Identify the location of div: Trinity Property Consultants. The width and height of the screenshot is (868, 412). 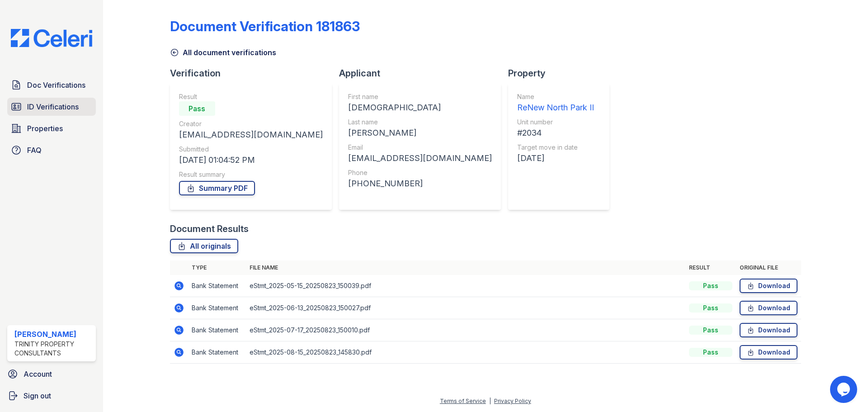
(53, 349).